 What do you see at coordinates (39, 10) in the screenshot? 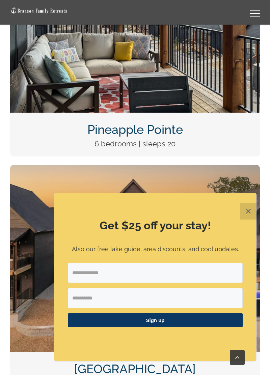
I see `img: Branson Family Retreats Logo` at bounding box center [39, 10].